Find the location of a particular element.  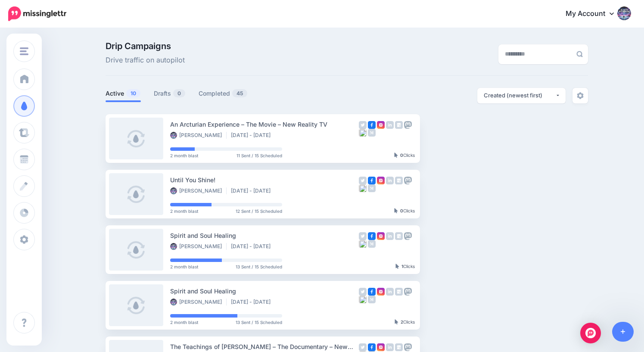

span: Drive traffic on autopilot is located at coordinates (145, 60).